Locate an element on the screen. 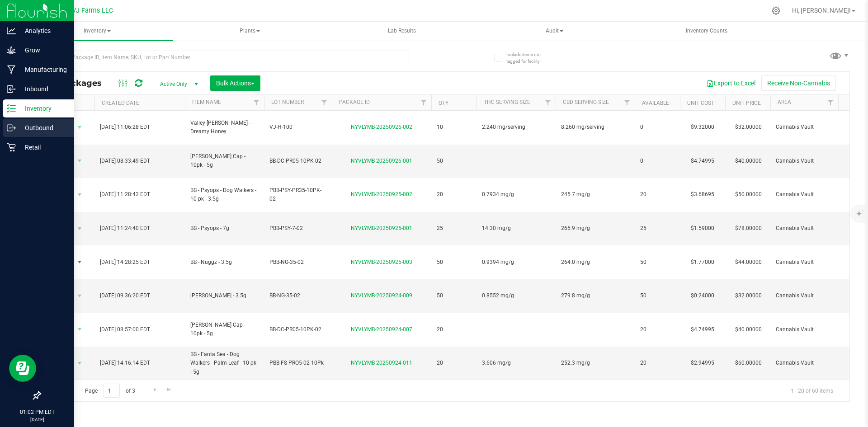  inline-svg: Outbound is located at coordinates (12, 128).